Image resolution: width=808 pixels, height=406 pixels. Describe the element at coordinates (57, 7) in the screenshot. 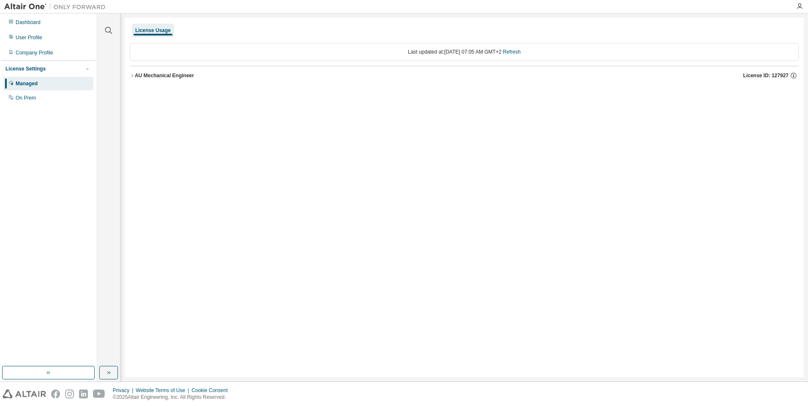

I see `img: Altair One` at that location.